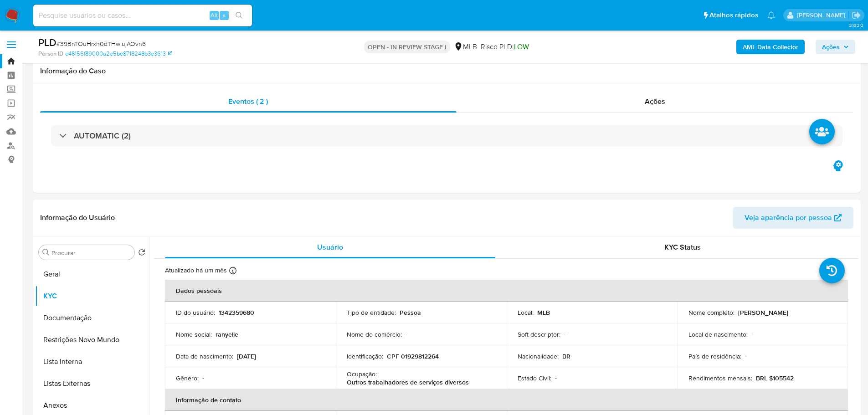 The width and height of the screenshot is (868, 415). I want to click on p: CPF 01929812264, so click(413, 356).